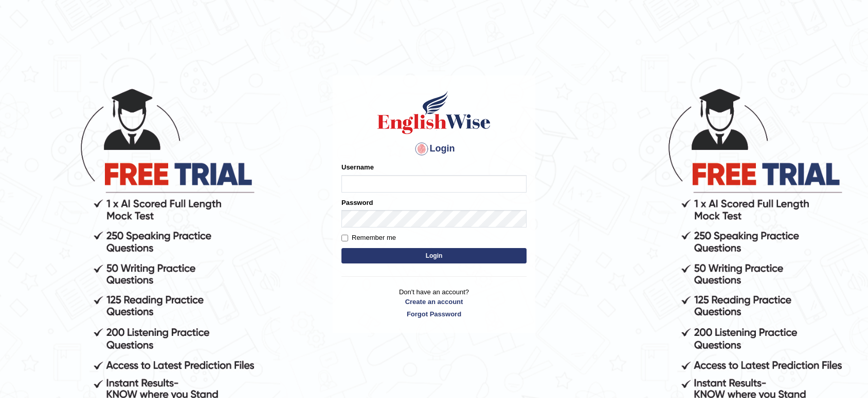  Describe the element at coordinates (357, 202) in the screenshot. I see `label: Password` at that location.